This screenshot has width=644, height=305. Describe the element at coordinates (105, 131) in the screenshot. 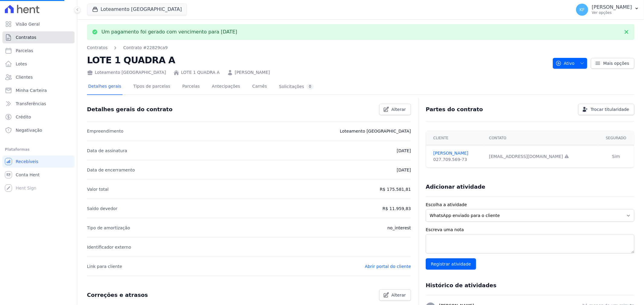

I see `p: Empreendimento` at that location.